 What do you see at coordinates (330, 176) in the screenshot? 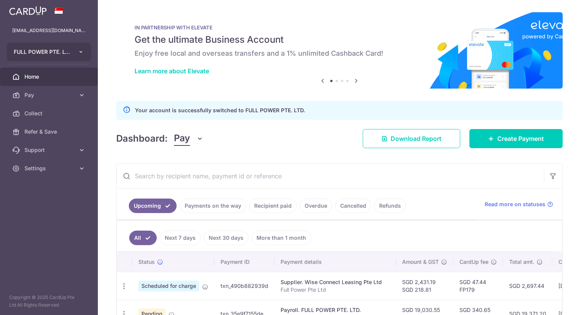
I see `input: Search by recipient name, payment id or reference` at bounding box center [330, 176].